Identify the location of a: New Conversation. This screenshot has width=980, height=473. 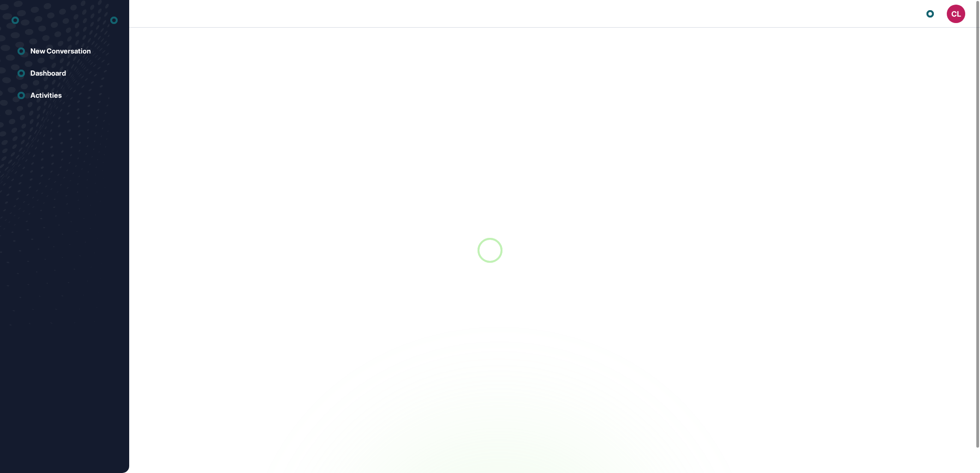
(65, 51).